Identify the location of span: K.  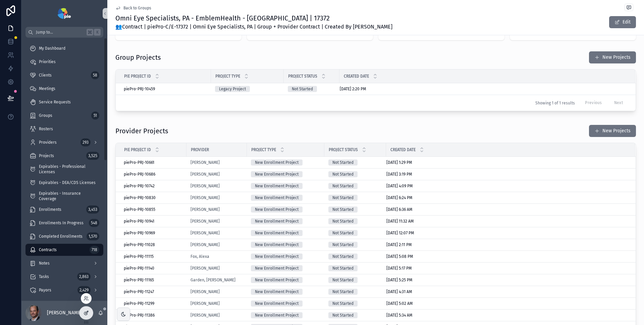
(97, 32).